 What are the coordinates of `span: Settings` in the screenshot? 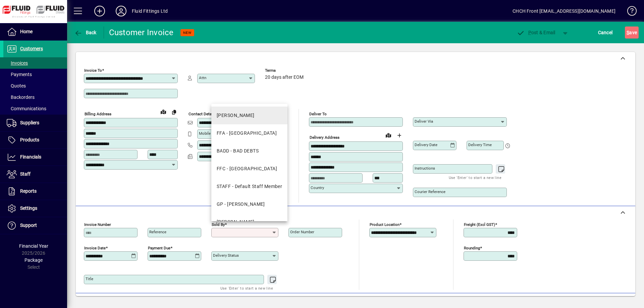 It's located at (29, 208).